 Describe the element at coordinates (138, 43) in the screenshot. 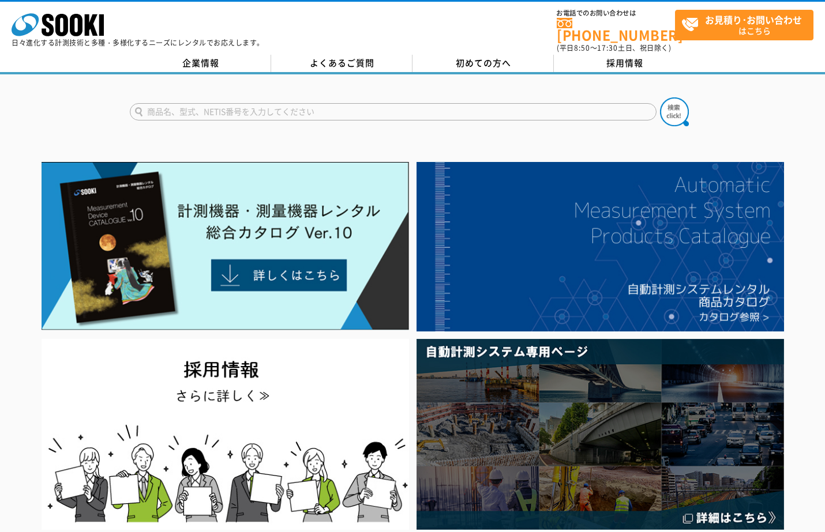

I see `p: 日々進化する計測技術と多種・多様化するニーズにレンタルでお応えします。` at that location.